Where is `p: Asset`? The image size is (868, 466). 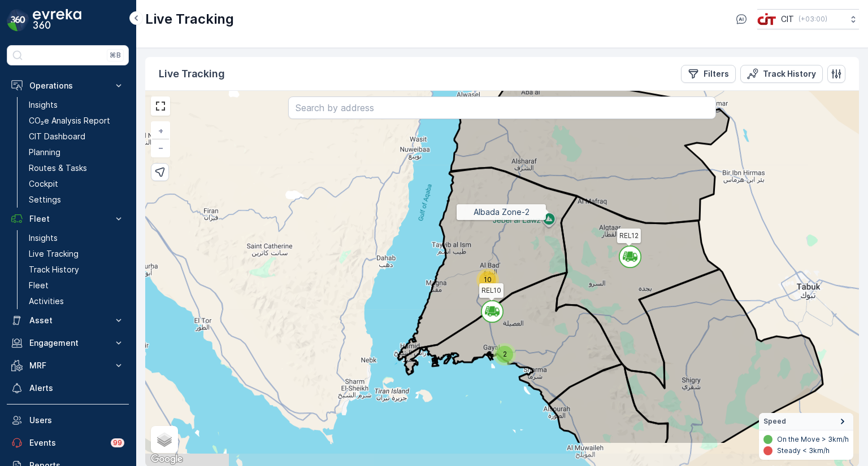 p: Asset is located at coordinates (68, 320).